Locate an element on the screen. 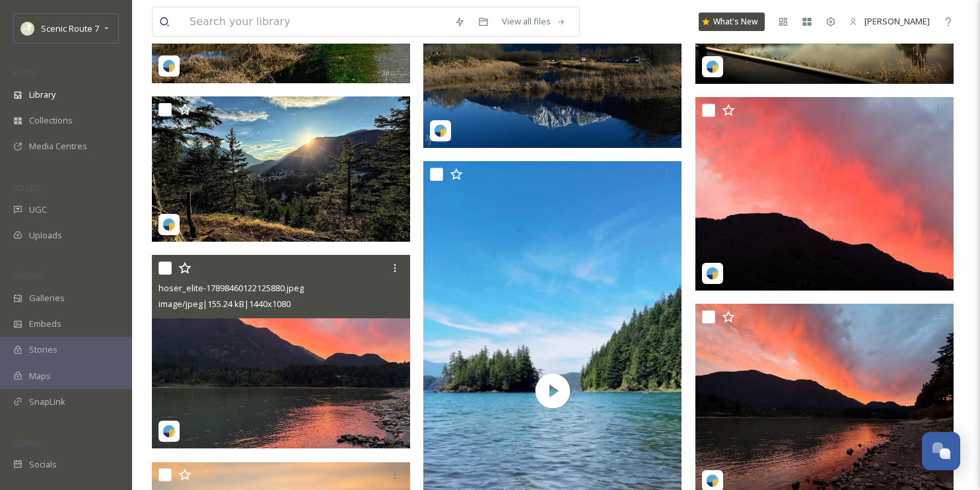  span: Embeds is located at coordinates (45, 323).